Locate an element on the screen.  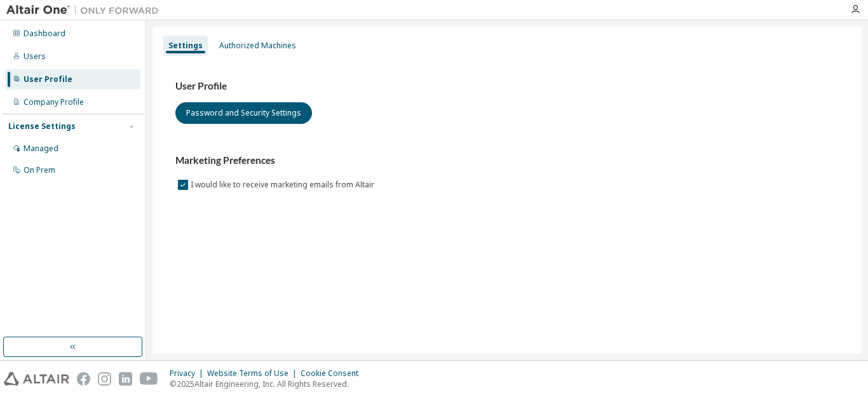
p: © 2025 Altair Engineering, Inc. All Rights Reserved. is located at coordinates (267, 383).